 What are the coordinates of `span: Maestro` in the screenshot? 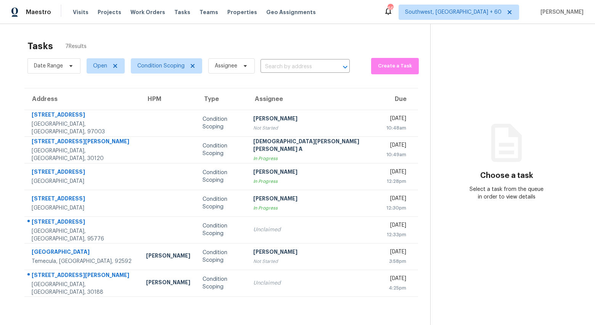 It's located at (39, 12).